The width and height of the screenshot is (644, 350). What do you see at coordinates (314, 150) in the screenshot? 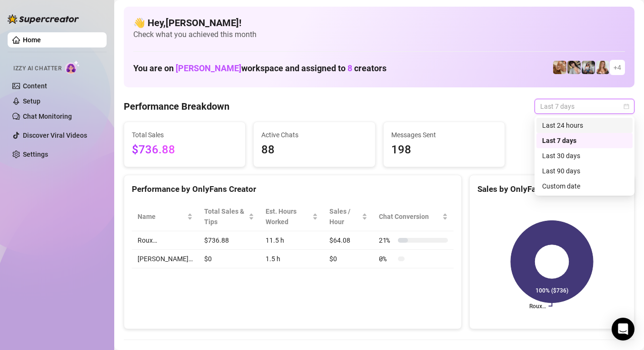
I see `span: 88` at bounding box center [314, 150].